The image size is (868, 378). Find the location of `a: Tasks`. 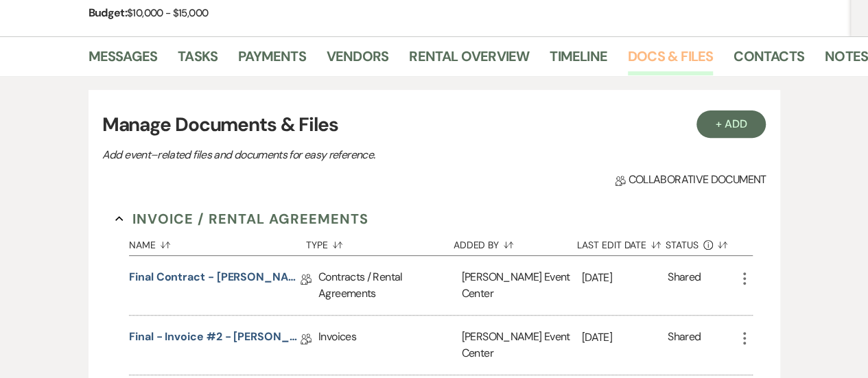

a: Tasks is located at coordinates (198, 61).